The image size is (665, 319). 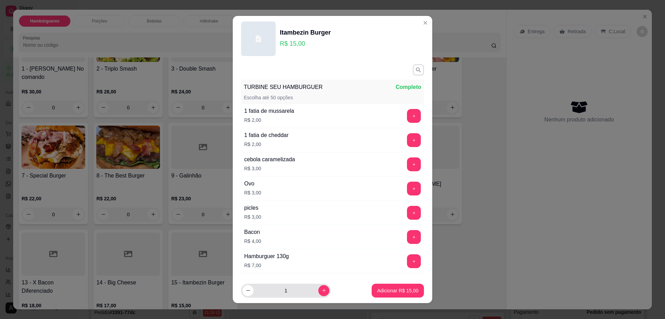 What do you see at coordinates (266, 266) in the screenshot?
I see `p: R$ 7,00` at bounding box center [266, 266].